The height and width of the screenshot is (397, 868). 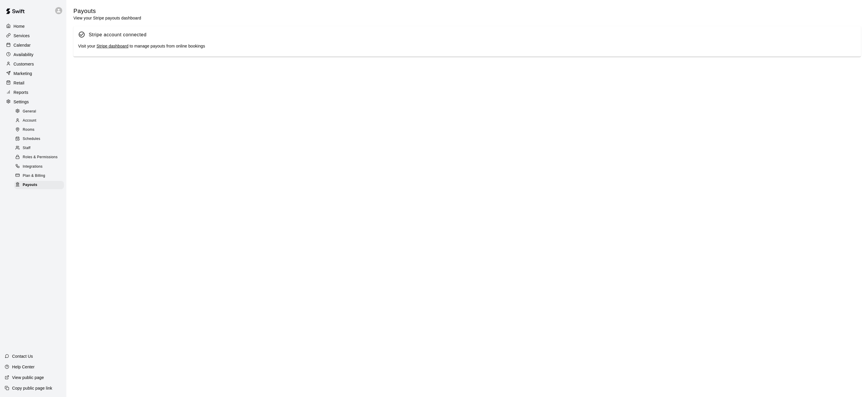 What do you see at coordinates (39, 176) in the screenshot?
I see `div: Plan & Billing` at bounding box center [39, 176].